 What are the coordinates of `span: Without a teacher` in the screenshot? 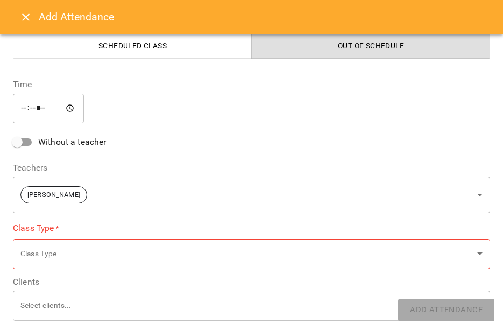 It's located at (72, 142).